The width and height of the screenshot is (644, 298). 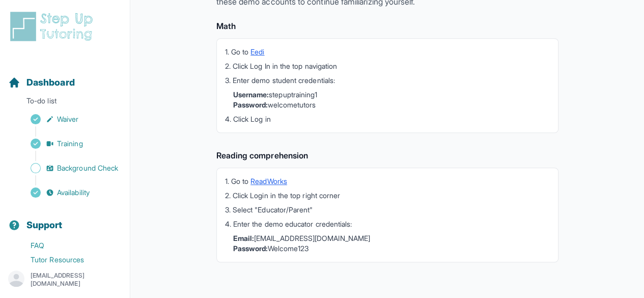 What do you see at coordinates (69, 246) in the screenshot?
I see `a: FAQ` at bounding box center [69, 246].